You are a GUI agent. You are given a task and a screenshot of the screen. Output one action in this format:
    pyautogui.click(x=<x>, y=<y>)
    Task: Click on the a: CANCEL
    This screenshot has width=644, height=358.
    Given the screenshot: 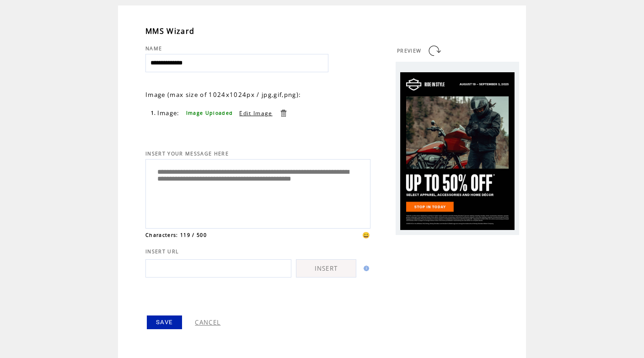 What is the action you would take?
    pyautogui.click(x=208, y=322)
    